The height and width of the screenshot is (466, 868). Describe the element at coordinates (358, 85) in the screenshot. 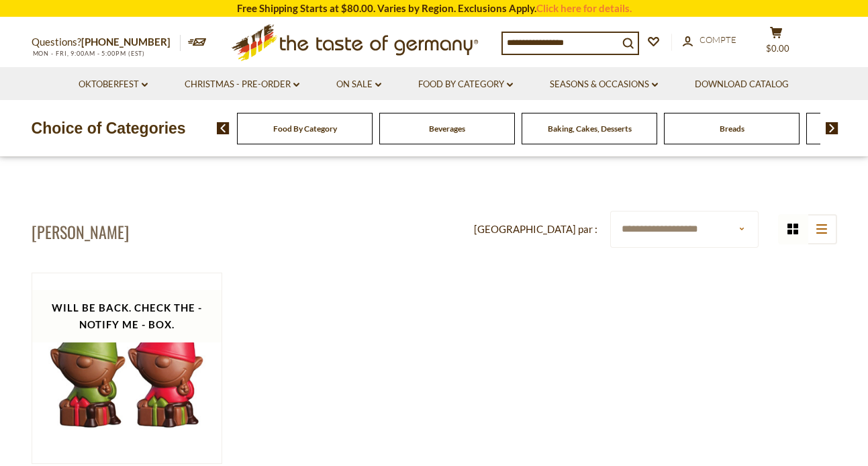

I see `a: On Sale` at that location.